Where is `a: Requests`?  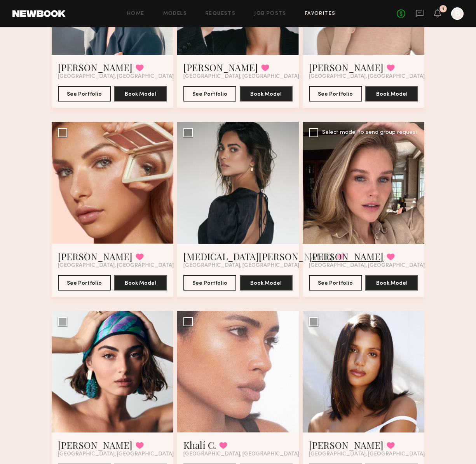 a: Requests is located at coordinates (220, 14).